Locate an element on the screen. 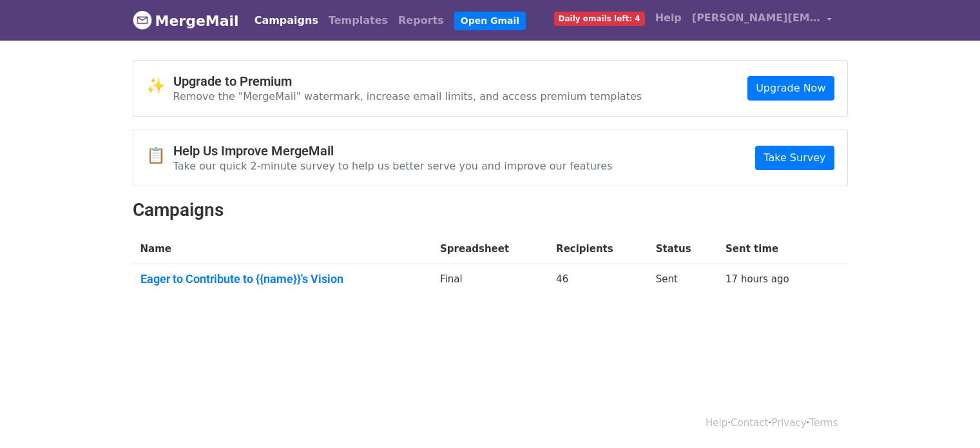  a: Daily emails left: 4 is located at coordinates (599, 18).